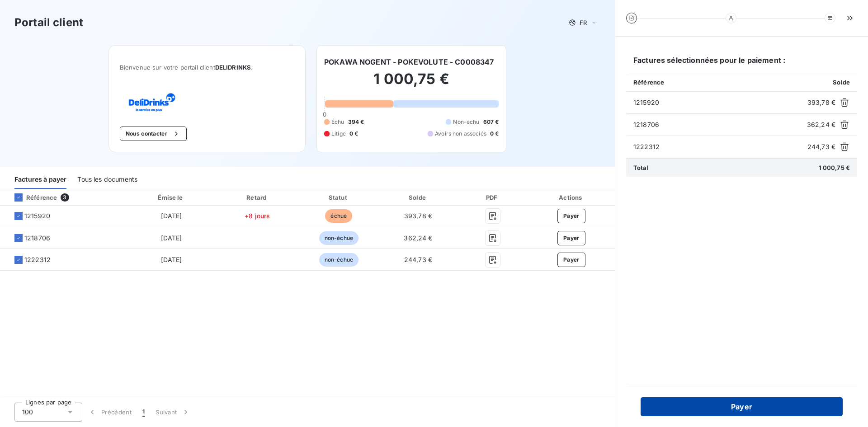  Describe the element at coordinates (571, 197) in the screenshot. I see `div: Actions` at that location.